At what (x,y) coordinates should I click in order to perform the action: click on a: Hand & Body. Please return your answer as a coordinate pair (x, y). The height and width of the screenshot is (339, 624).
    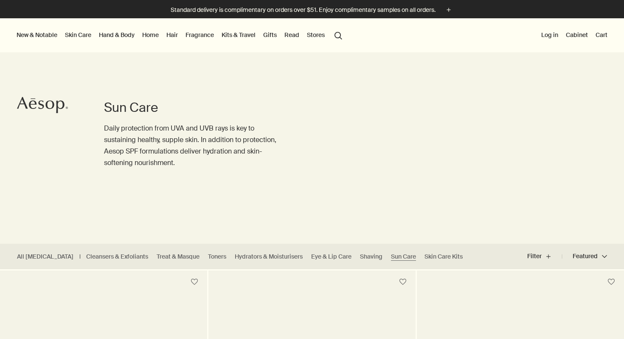
    Looking at the image, I should click on (117, 35).